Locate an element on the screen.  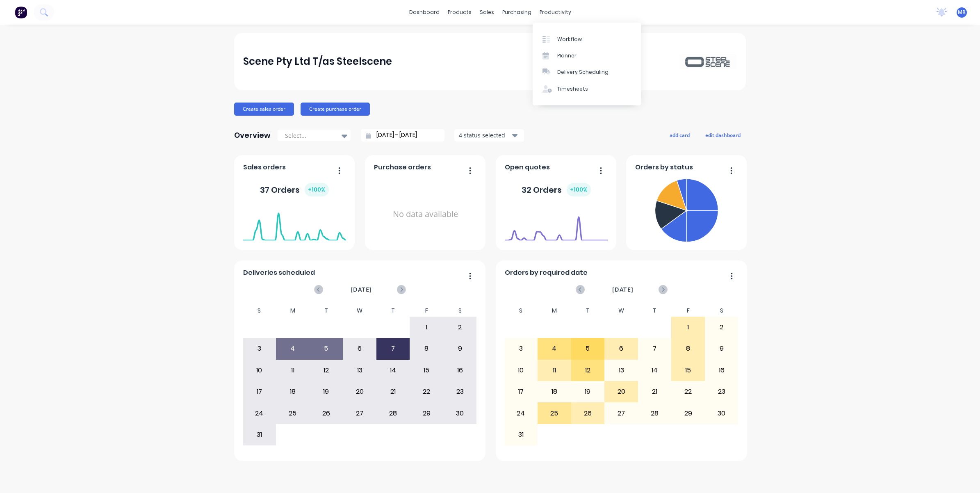
div: 28 is located at coordinates (393, 413).